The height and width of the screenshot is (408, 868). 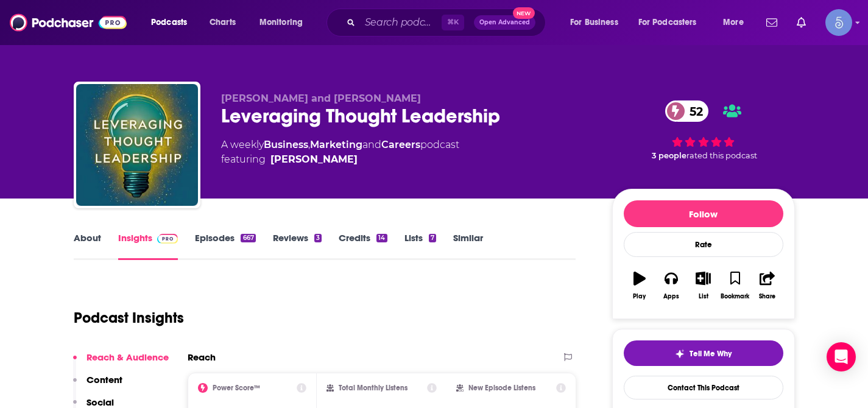 What do you see at coordinates (703, 387) in the screenshot?
I see `a: Contact This Podcast` at bounding box center [703, 387].